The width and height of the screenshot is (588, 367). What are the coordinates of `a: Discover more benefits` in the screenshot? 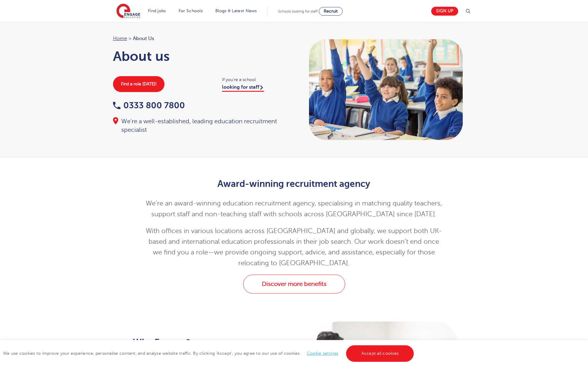 It's located at (294, 284).